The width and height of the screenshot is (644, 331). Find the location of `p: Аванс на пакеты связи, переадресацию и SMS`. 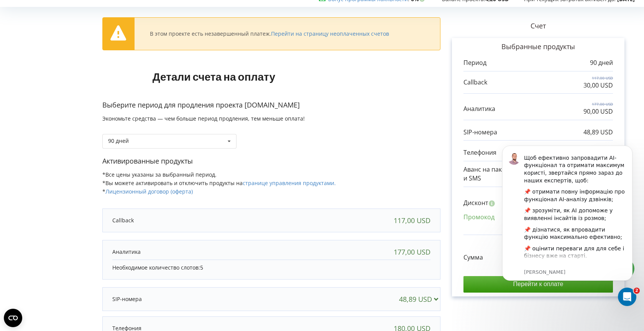

p: Аванс на пакеты связи, переадресацию и SMS is located at coordinates (524, 174).